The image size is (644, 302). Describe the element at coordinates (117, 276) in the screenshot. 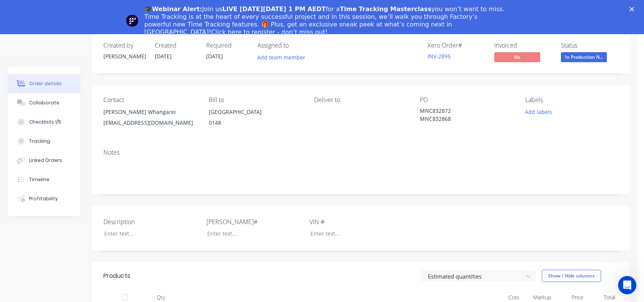

I see `div: Products` at that location.